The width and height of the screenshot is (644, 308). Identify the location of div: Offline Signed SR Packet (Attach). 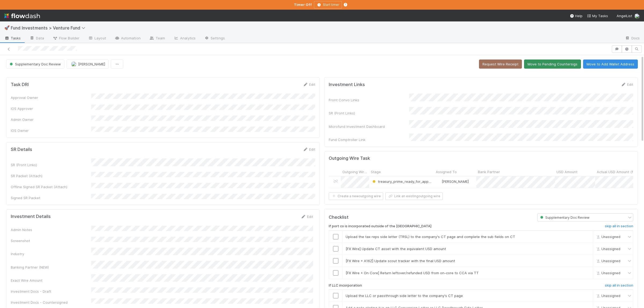
(51, 187).